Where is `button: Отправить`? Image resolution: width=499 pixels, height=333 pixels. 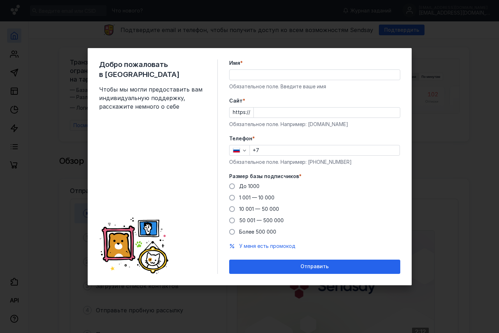
button: Отправить is located at coordinates (315, 267).